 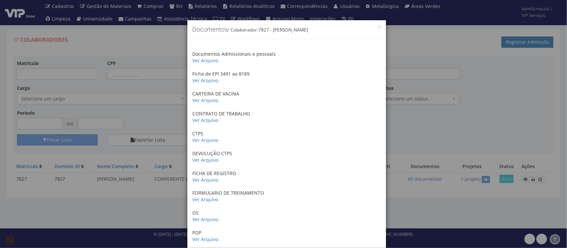 What do you see at coordinates (287, 236) in the screenshot?
I see `p: POP` at bounding box center [287, 236].